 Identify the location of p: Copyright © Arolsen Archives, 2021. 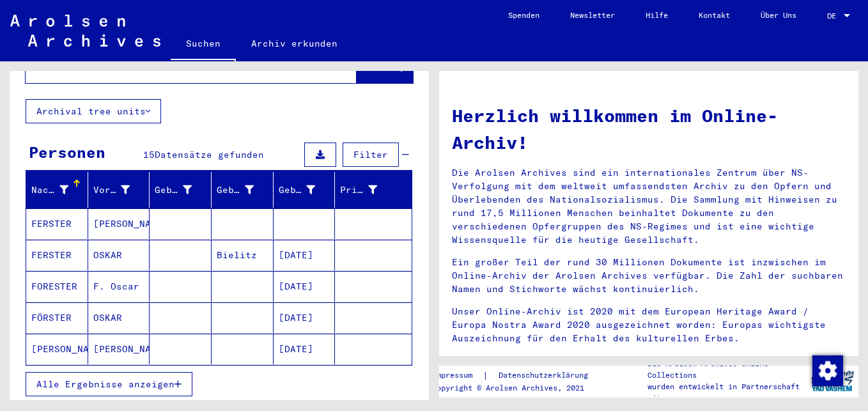
(518, 389).